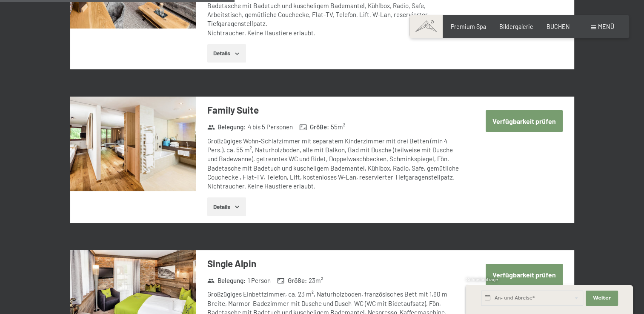 The width and height of the screenshot is (644, 314). What do you see at coordinates (133, 144) in the screenshot?
I see `img: mss_renderimg.php` at bounding box center [133, 144].